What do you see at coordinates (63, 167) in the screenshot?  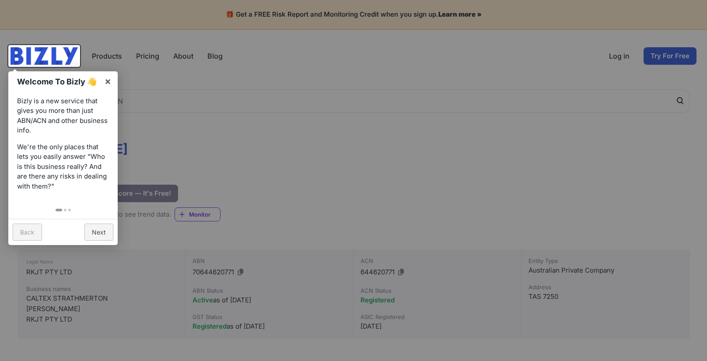 I see `p: We're the only places that lets you easily answer “Who is this business really? And are there any...` at bounding box center [63, 167].